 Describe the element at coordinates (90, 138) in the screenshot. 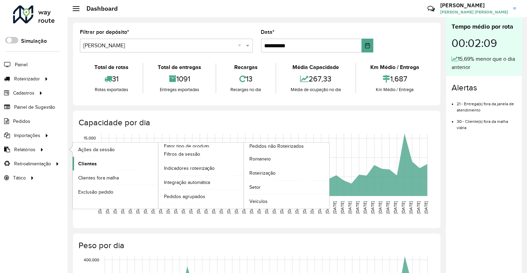

I see `text: 15,000` at that location.